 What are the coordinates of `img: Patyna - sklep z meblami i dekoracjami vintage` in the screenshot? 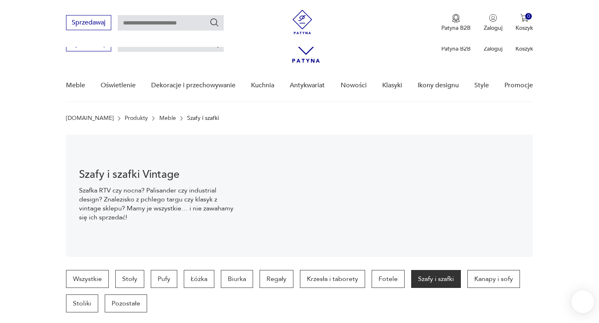 It's located at (302, 22).